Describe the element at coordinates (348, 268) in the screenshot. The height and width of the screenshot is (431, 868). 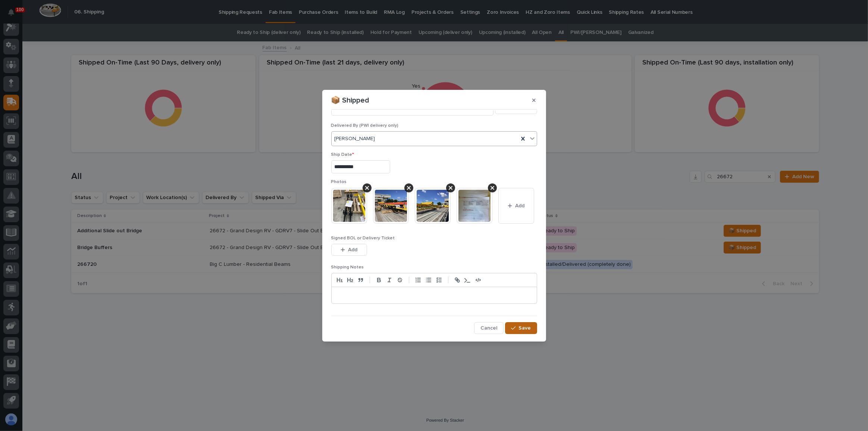
I see `span: Shipping Notes` at that location.